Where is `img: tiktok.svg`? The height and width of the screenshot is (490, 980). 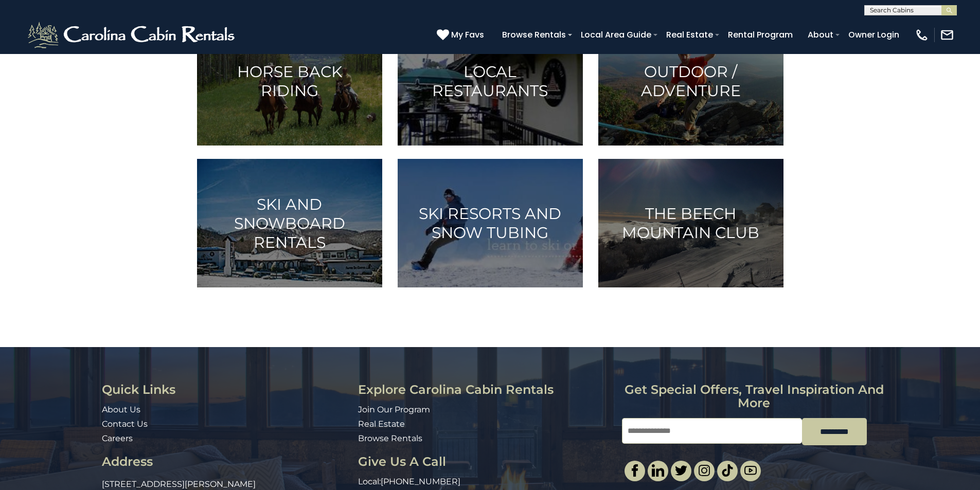 img: tiktok.svg is located at coordinates (727, 471).